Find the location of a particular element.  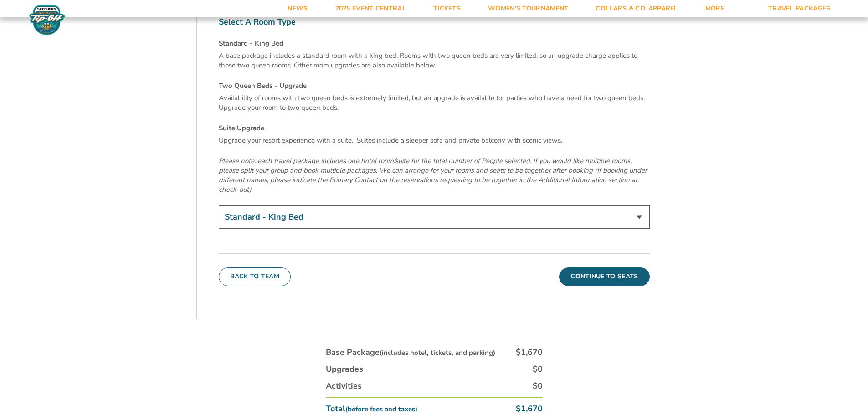

button: Continue To Seats is located at coordinates (604, 277).